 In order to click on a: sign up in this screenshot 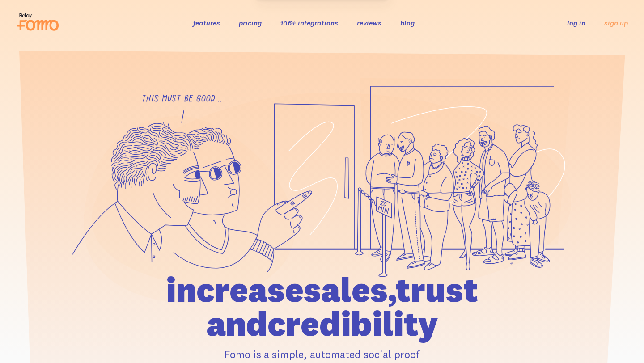, I will do `click(616, 23)`.